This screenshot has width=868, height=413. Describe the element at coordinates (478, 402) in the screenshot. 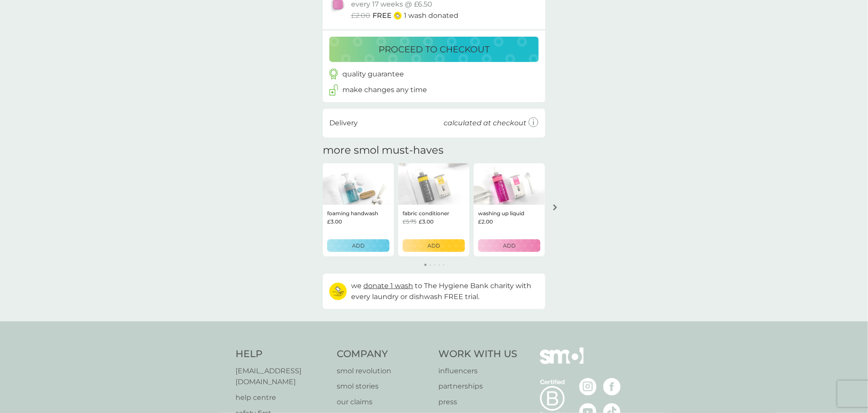

I see `p: press` at that location.